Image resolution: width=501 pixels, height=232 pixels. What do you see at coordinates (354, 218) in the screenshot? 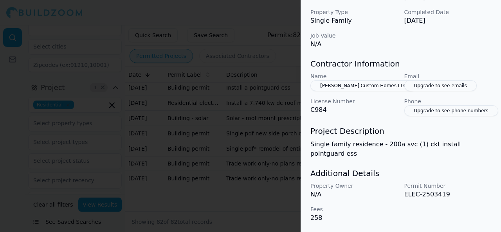
I see `p: 258` at bounding box center [354, 218].